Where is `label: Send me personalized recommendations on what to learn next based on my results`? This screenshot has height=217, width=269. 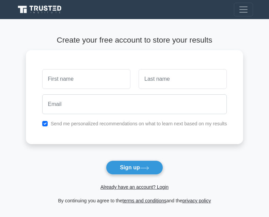
label: Send me personalized recommendations on what to learn next based on my results is located at coordinates (139, 123).